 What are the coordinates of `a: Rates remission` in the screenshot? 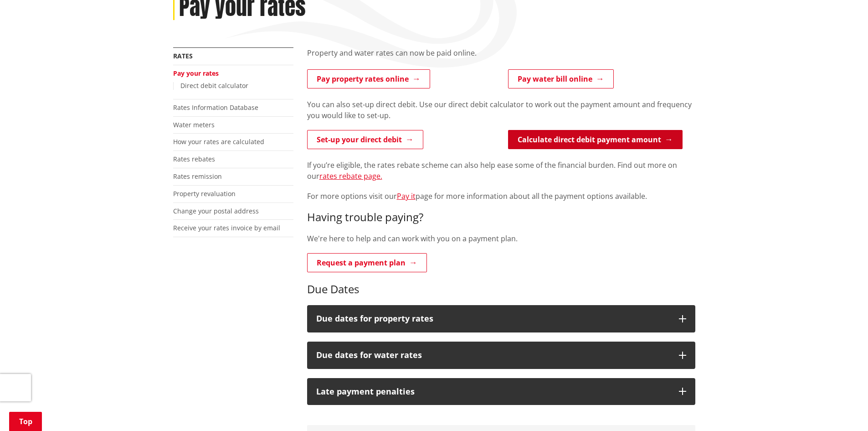 It's located at (197, 176).